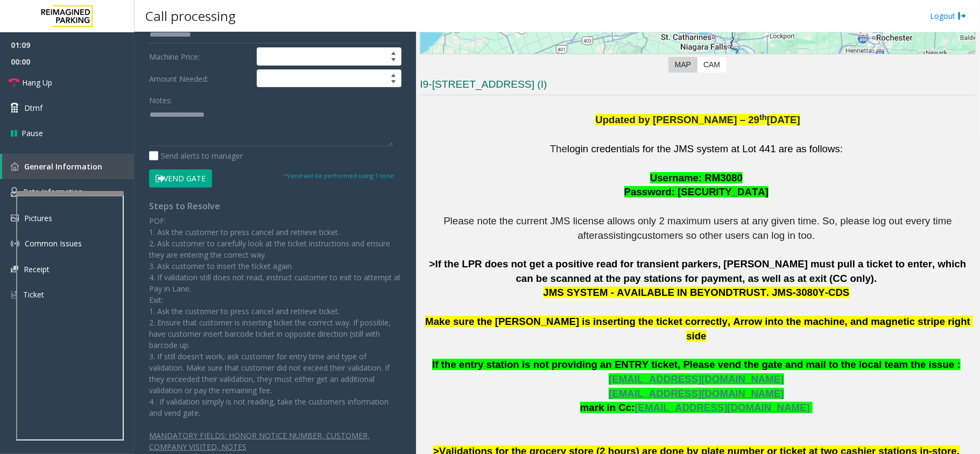  What do you see at coordinates (726, 235) in the screenshot?
I see `span: customers so other users can log in too.` at bounding box center [726, 235].